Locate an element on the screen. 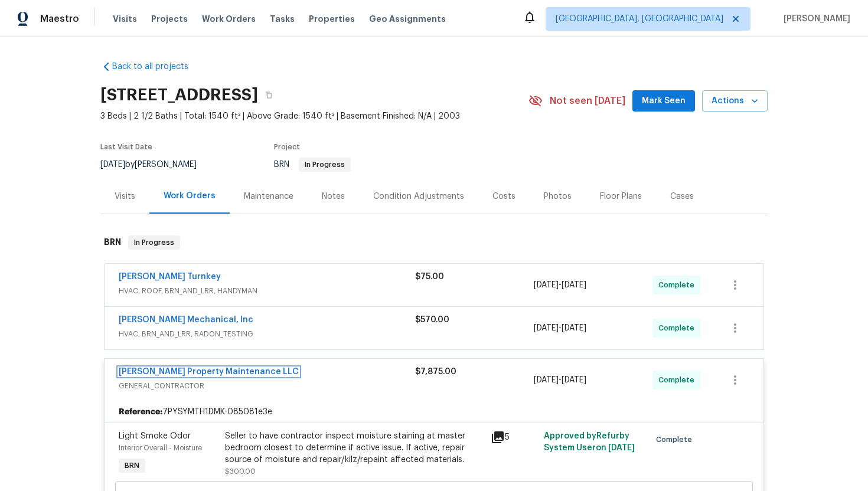 This screenshot has height=491, width=868. span: GENERAL_CONTRACTOR is located at coordinates (267, 386).